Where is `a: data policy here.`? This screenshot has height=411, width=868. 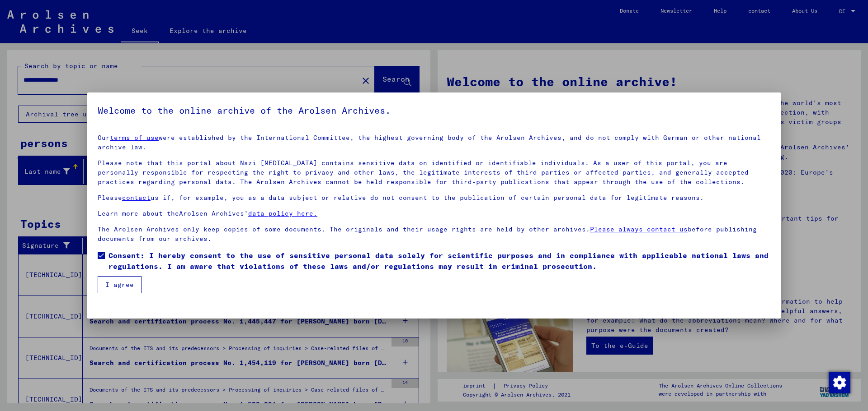 a: data policy here. is located at coordinates (282, 213).